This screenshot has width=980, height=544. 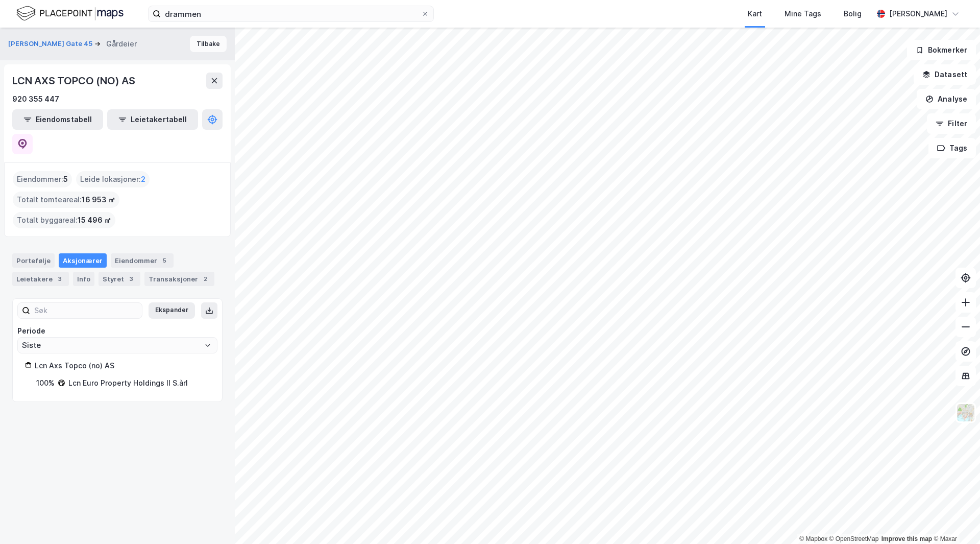 I want to click on button: Open, so click(x=207, y=345).